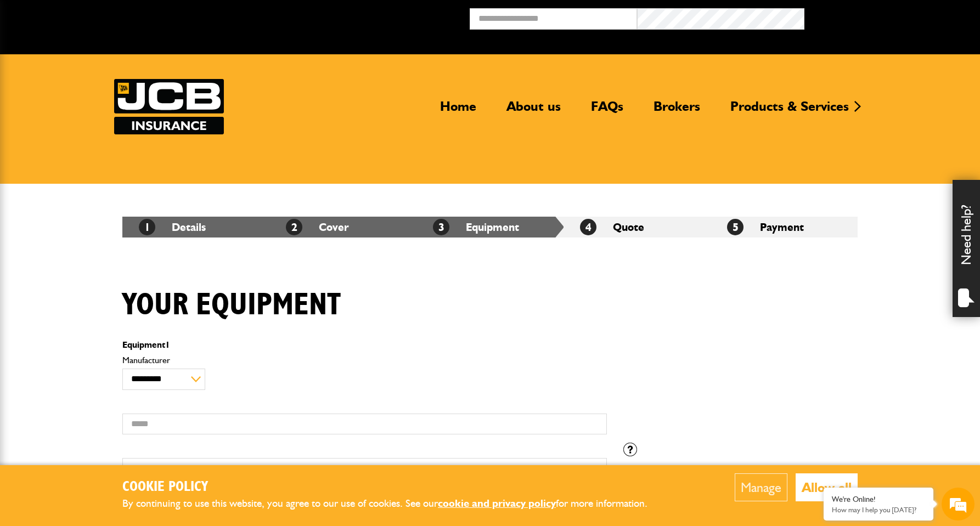  I want to click on button: Broker Login, so click(888, 17).